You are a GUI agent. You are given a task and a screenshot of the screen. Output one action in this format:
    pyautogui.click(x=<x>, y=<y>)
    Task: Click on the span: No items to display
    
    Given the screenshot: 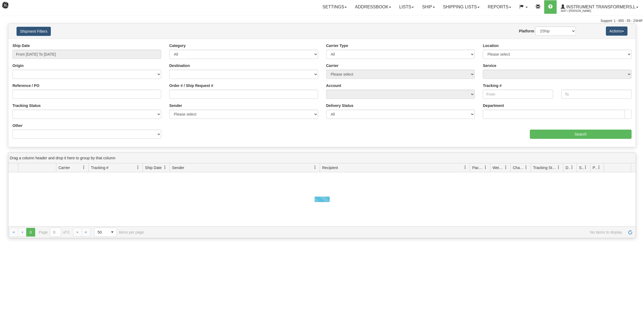 What is the action you would take?
    pyautogui.click(x=386, y=232)
    